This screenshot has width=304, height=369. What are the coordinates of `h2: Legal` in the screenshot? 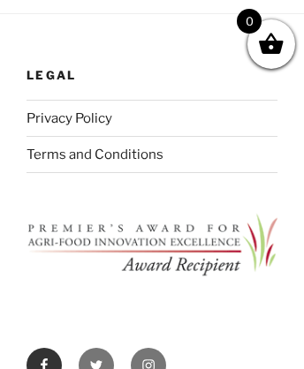 It's located at (152, 75).